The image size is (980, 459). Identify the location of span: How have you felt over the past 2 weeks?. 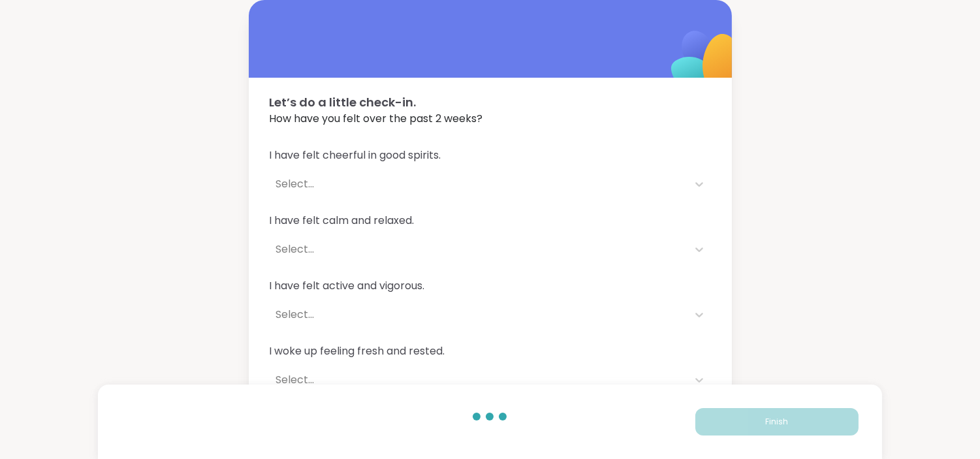
(490, 119).